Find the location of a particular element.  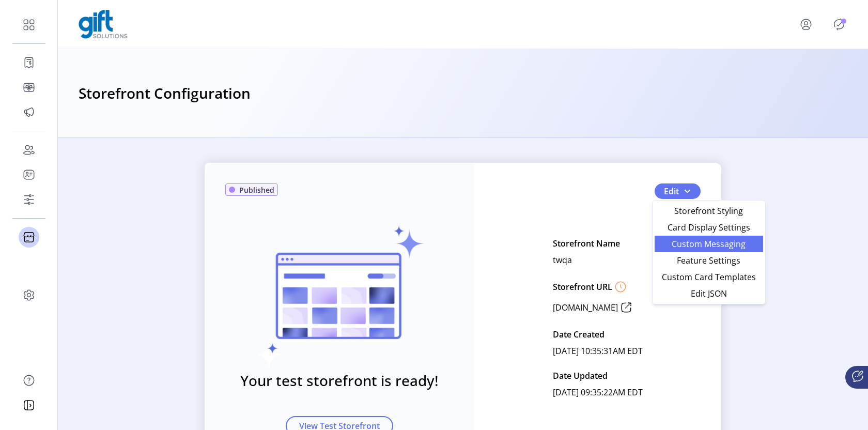

li: Edit JSON is located at coordinates (709, 294).